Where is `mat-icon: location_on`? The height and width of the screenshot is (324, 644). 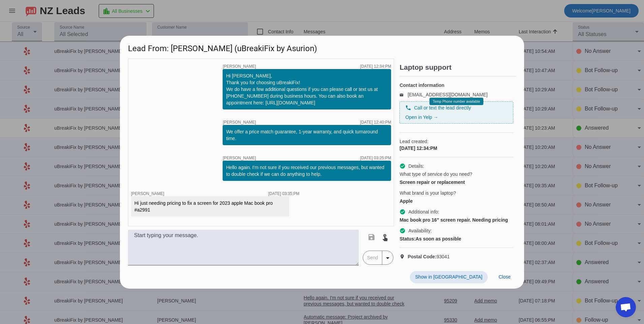 mat-icon: location_on is located at coordinates (404, 257).